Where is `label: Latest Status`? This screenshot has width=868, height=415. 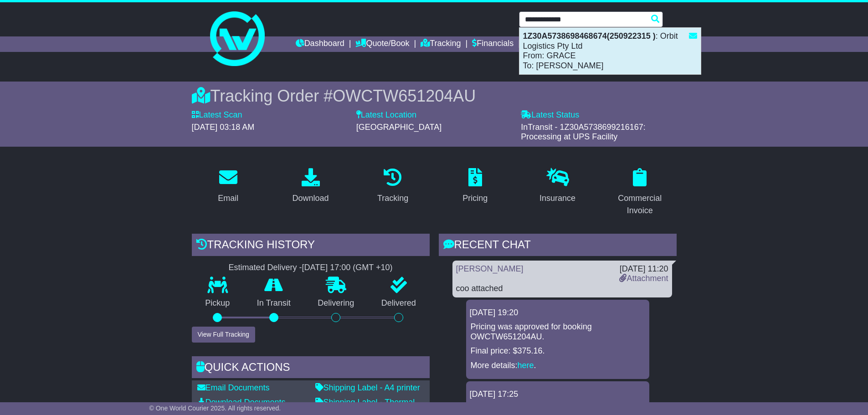 label: Latest Status is located at coordinates (550, 115).